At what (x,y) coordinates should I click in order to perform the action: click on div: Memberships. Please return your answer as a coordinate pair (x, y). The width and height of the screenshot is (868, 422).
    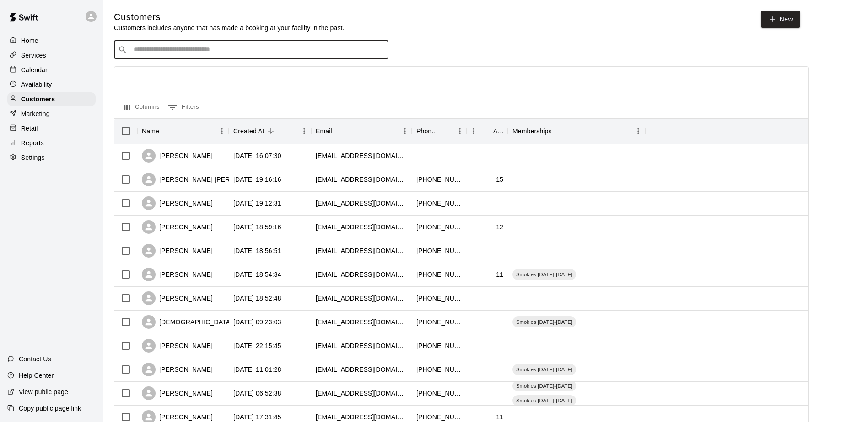
    Looking at the image, I should click on (576, 132).